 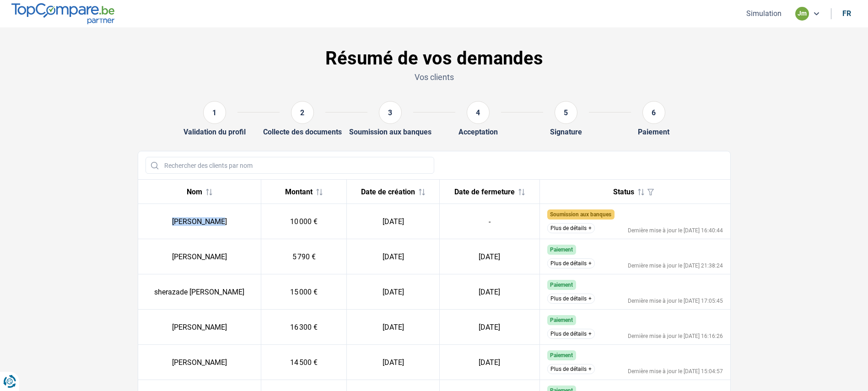 I want to click on div: Collecte des documents, so click(x=302, y=132).